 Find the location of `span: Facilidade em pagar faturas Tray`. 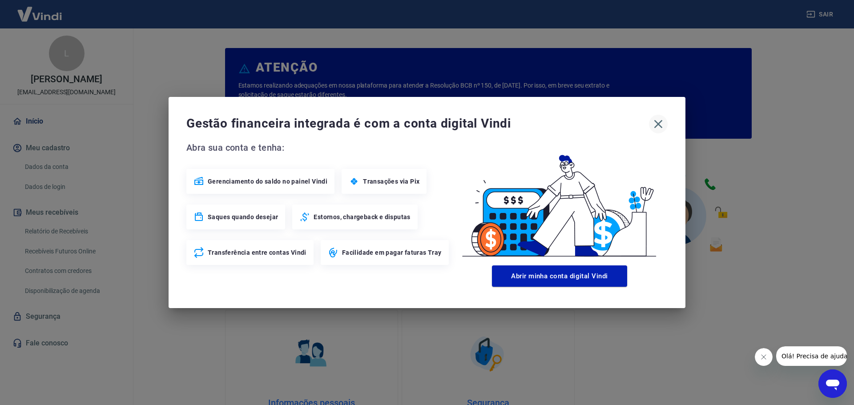

span: Facilidade em pagar faturas Tray is located at coordinates (392, 253).